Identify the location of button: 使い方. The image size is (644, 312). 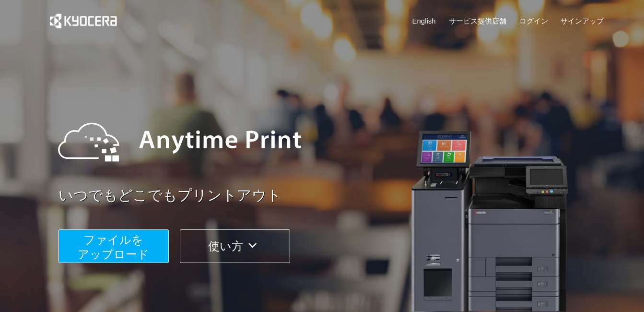
(235, 246).